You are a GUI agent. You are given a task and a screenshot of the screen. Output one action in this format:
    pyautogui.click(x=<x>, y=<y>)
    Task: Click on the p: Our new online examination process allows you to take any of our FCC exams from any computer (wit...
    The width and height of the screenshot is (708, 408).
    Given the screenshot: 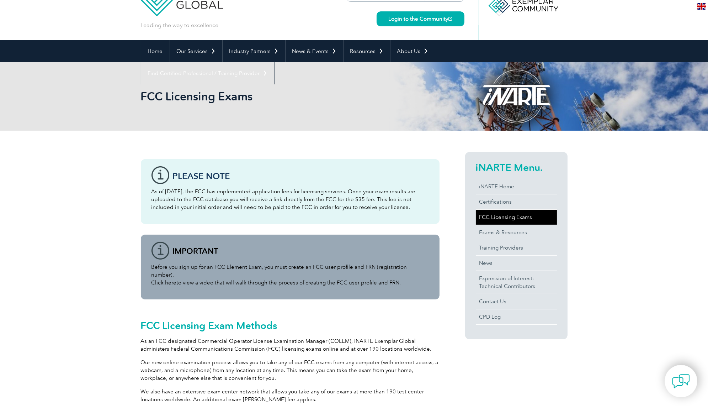 What is the action you would take?
    pyautogui.click(x=290, y=370)
    